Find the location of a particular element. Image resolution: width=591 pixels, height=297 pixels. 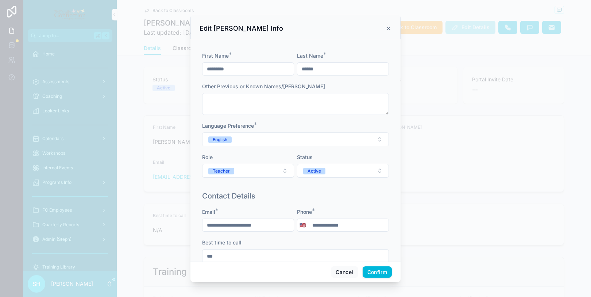

button: Unselect TEACHER is located at coordinates (221, 171).